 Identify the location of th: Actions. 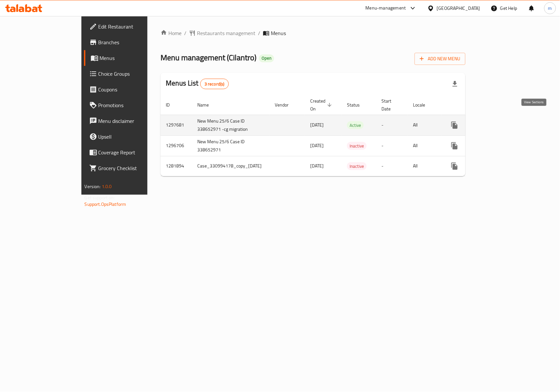
(478, 105).